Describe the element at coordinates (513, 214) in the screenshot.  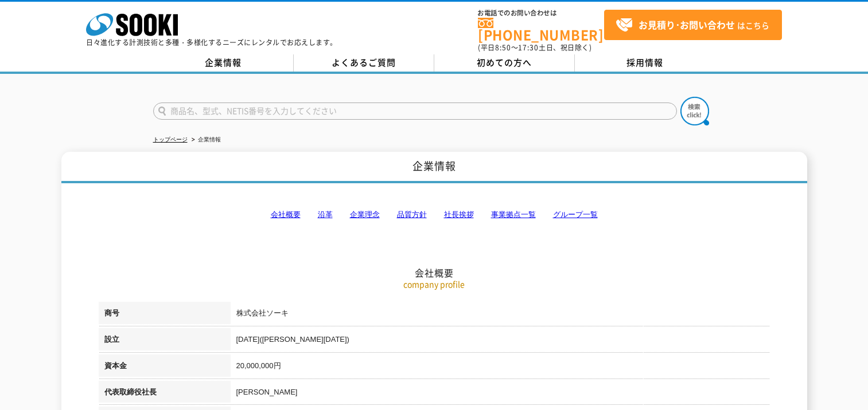
I see `a: 事業拠点一覧` at that location.